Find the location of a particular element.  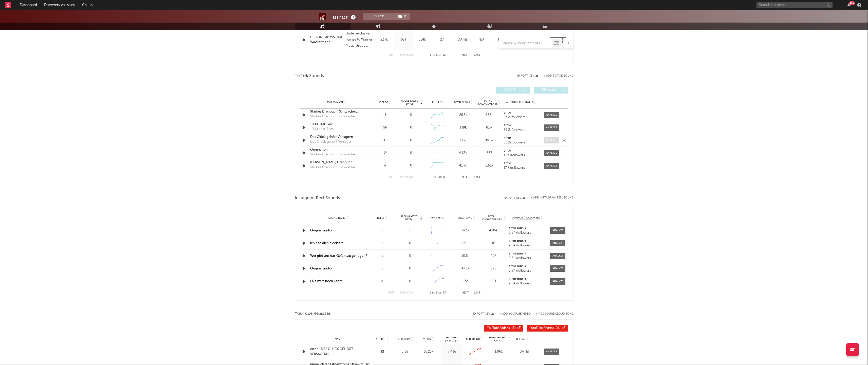

button: YouTube Videos(13) is located at coordinates (503, 328).